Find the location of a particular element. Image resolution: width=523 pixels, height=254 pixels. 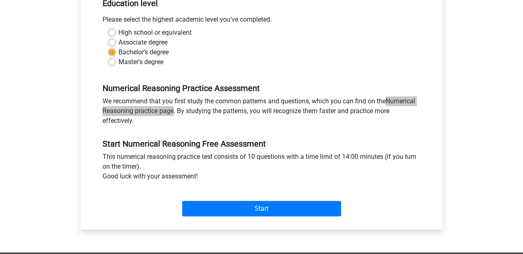

label: High school or equivalent is located at coordinates (155, 33).